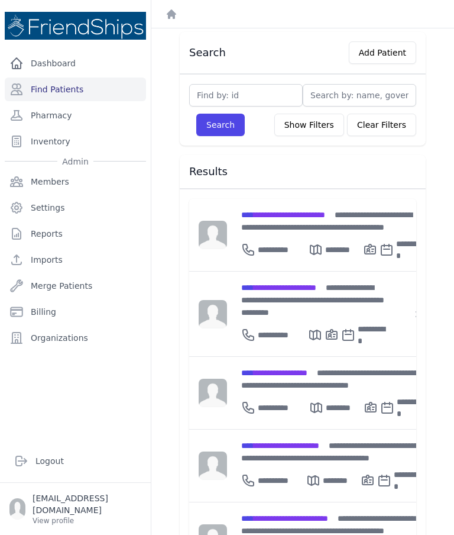  What do you see at coordinates (87, 520) in the screenshot?
I see `p: View profile` at bounding box center [87, 520].